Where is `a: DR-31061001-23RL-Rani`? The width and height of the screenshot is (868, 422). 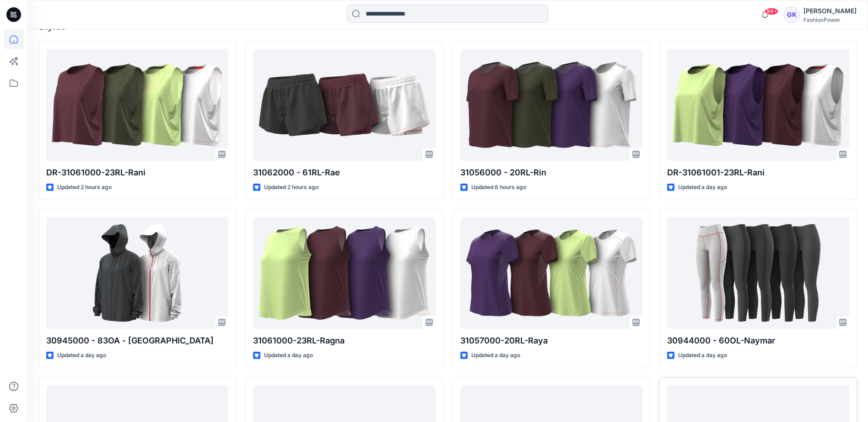 a: DR-31061001-23RL-Rani is located at coordinates (758, 105).